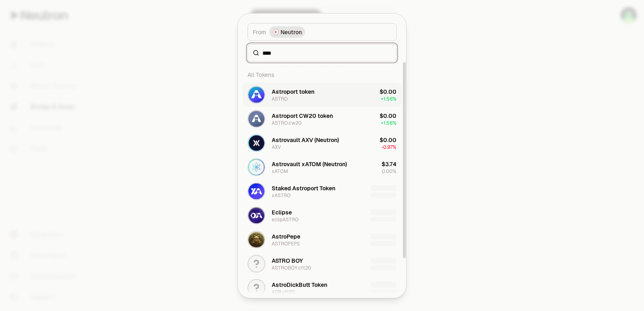 Image resolution: width=644 pixels, height=311 pixels. What do you see at coordinates (291, 32) in the screenshot?
I see `span: Neutron` at bounding box center [291, 32].